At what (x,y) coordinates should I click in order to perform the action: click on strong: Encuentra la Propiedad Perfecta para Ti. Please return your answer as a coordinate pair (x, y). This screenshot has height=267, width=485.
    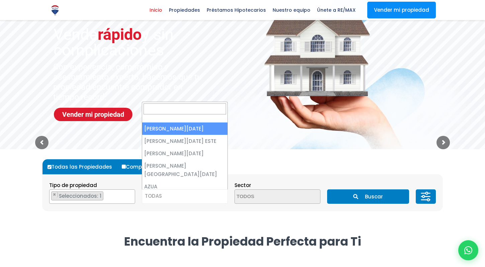
    Looking at the image, I should click on (242, 241).